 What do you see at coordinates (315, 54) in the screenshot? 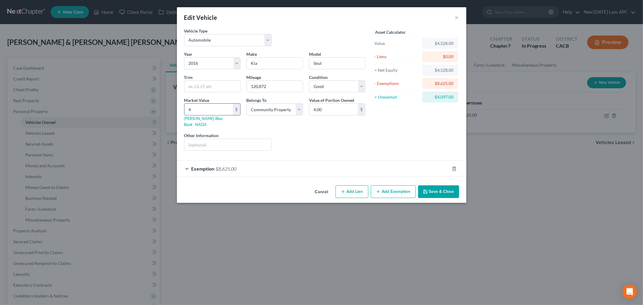
I see `label: Model` at bounding box center [315, 54].